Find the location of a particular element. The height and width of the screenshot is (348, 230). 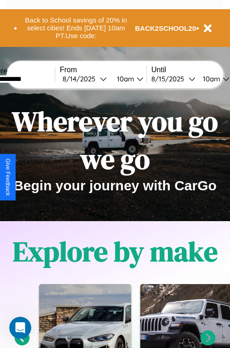

div: Give Feedback is located at coordinates (8, 177).